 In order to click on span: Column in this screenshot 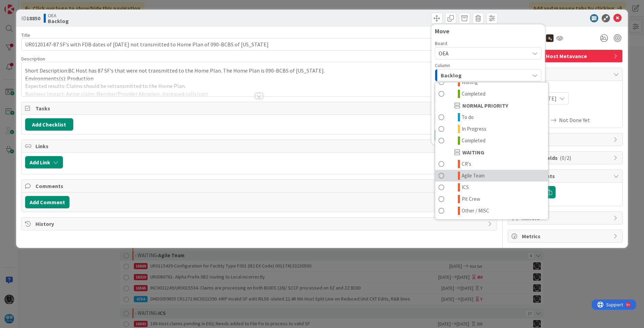, I will do `click(442, 65)`.